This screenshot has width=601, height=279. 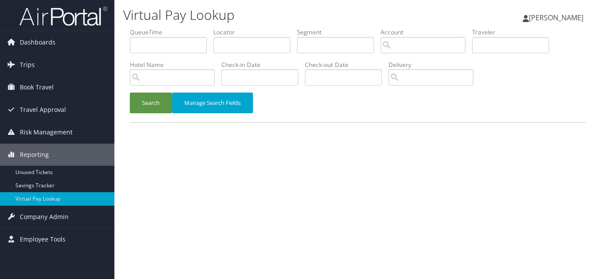 I want to click on label: Traveler, so click(x=514, y=32).